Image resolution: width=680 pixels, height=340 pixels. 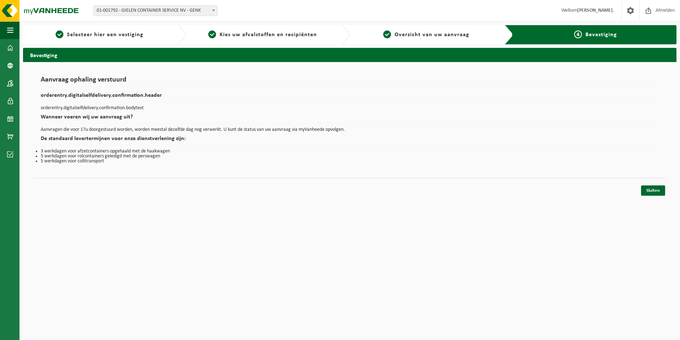 What do you see at coordinates (432, 35) in the screenshot?
I see `span: Overzicht van uw aanvraag` at bounding box center [432, 35].